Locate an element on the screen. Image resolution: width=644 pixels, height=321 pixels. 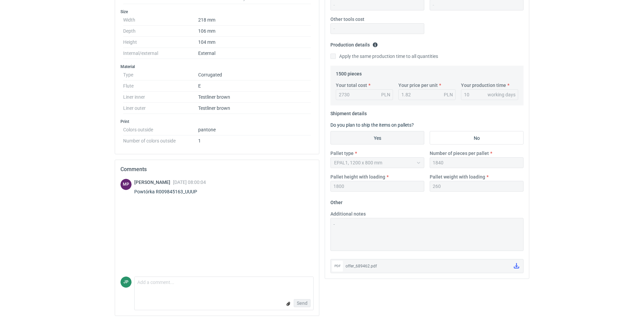
label: Do you plan to ship the items on pallets? is located at coordinates (372, 125).